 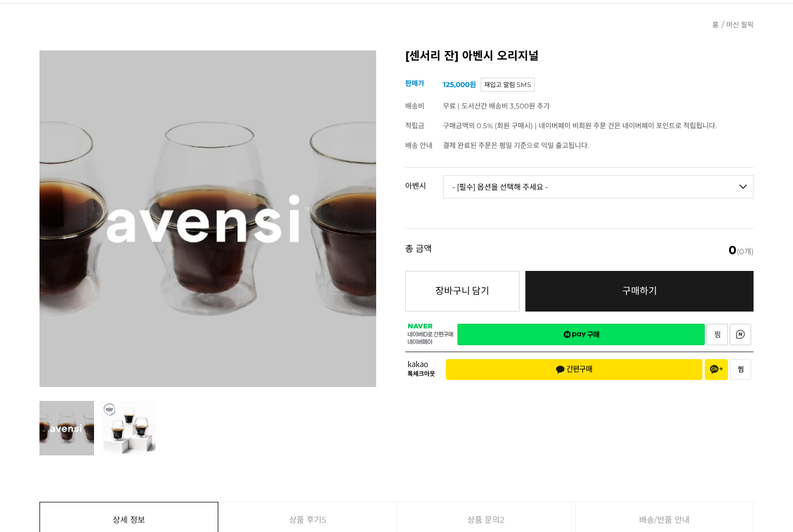 I want to click on span: (0개), so click(x=741, y=250).